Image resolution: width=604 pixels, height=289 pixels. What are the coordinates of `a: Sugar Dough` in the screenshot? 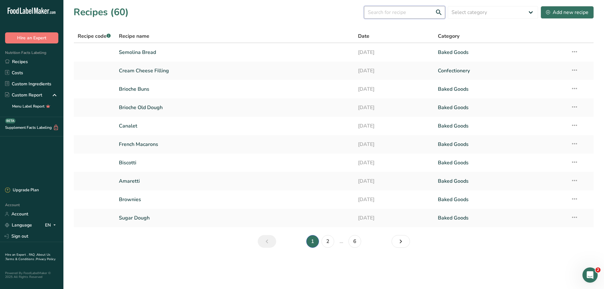 It's located at (235, 218).